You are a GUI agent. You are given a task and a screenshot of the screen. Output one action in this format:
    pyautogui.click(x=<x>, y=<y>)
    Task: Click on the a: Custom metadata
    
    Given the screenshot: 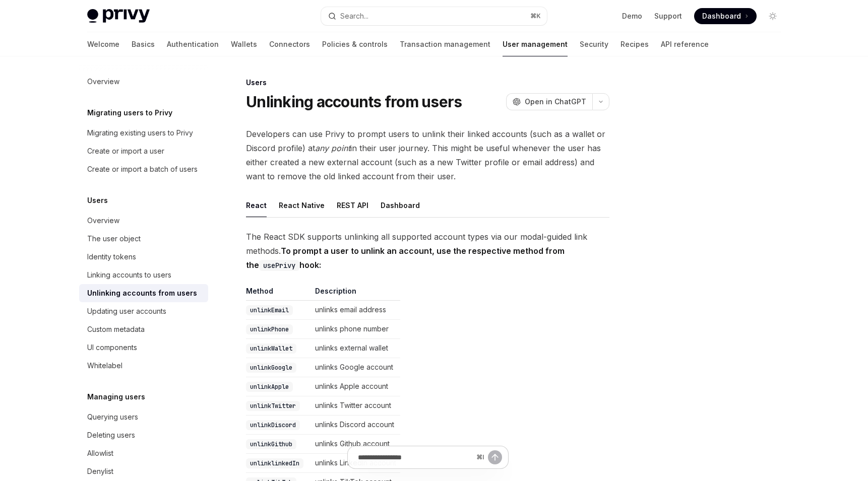 What is the action you would take?
    pyautogui.click(x=144, y=330)
    